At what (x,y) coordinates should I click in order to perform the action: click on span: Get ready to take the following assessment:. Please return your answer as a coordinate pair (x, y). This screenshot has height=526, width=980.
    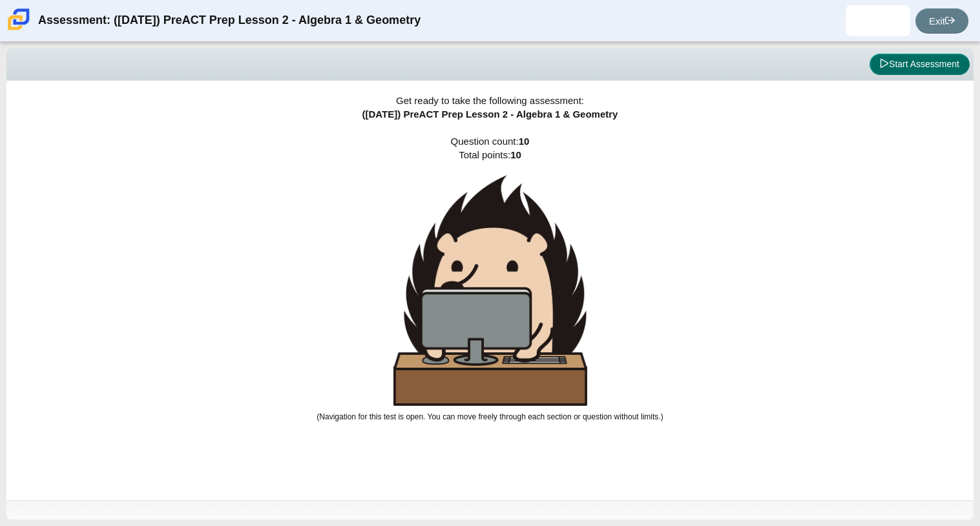
    Looking at the image, I should click on (490, 100).